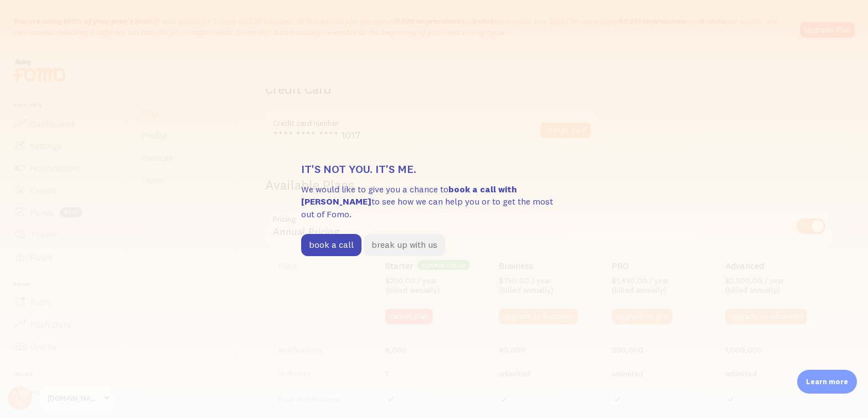 The image size is (868, 418). Describe the element at coordinates (434, 169) in the screenshot. I see `h3: It's not you. It's me.` at that location.